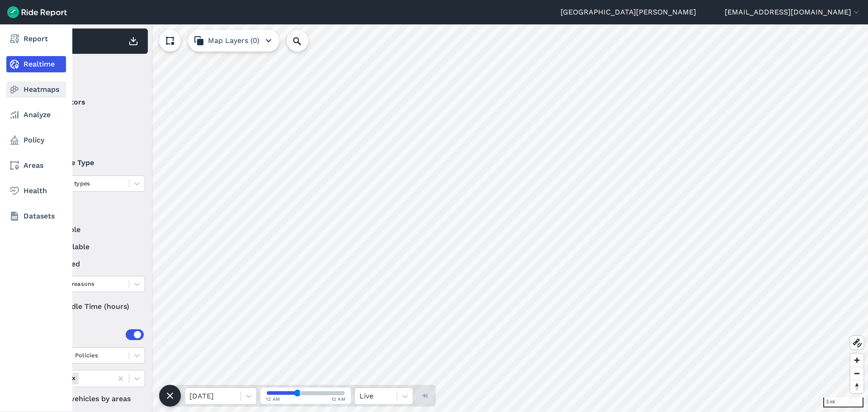 The image size is (868, 412). Describe the element at coordinates (305, 40) in the screenshot. I see `input: Search Location or Vehicles` at that location.